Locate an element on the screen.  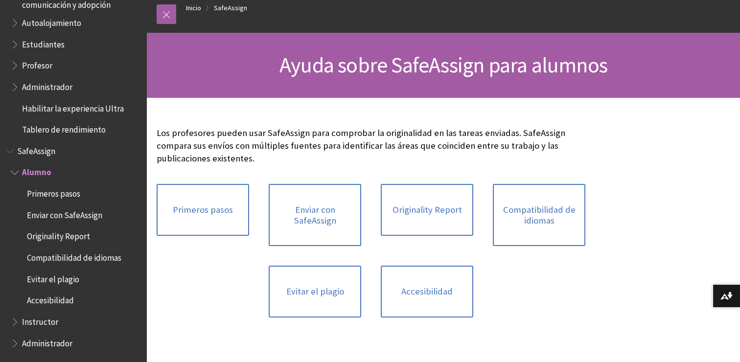
a: Enviar con SafeAssign is located at coordinates (315, 215).